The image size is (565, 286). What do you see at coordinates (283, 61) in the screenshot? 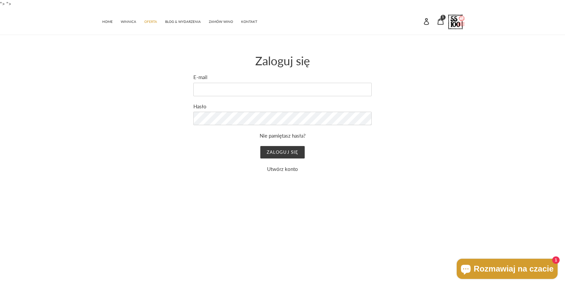
I see `h1: Zaloguj się` at bounding box center [283, 61].